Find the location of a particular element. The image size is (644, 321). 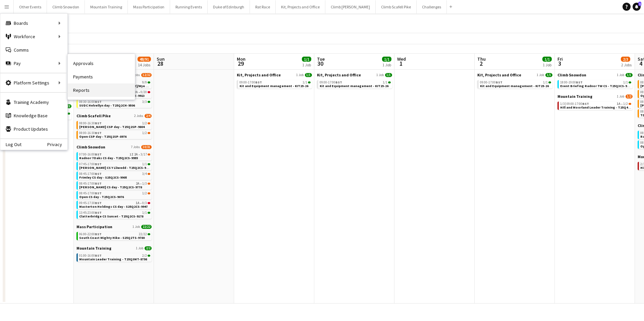

span: 08:00-16:30 is located at coordinates (90, 133).